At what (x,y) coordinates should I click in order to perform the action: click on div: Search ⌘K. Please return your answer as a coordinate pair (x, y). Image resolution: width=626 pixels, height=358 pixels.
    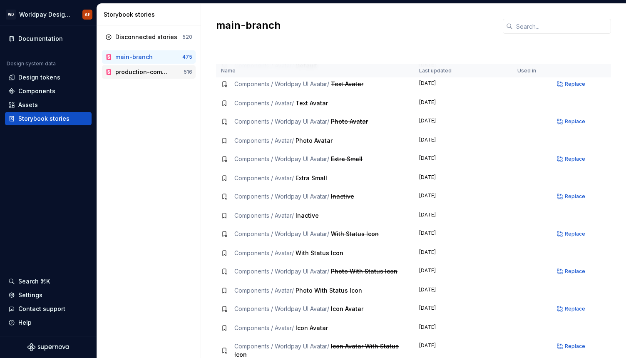
    Looking at the image, I should click on (34, 281).